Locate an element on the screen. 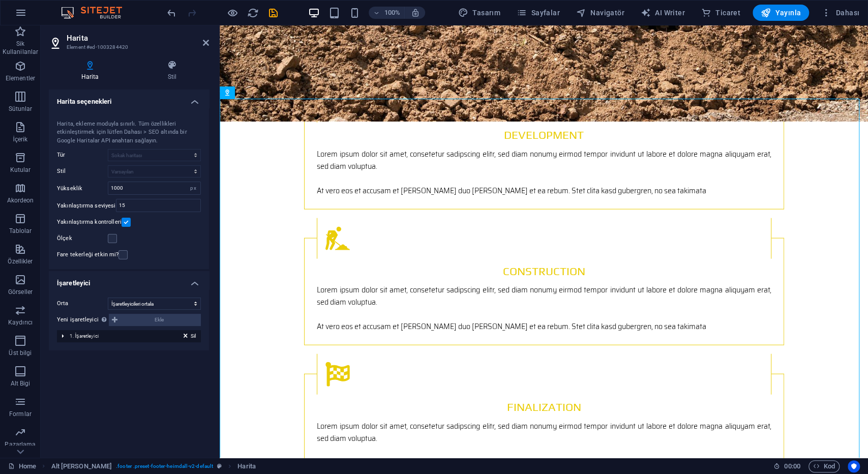  label: Yeni işaretleyici is located at coordinates (83, 320).